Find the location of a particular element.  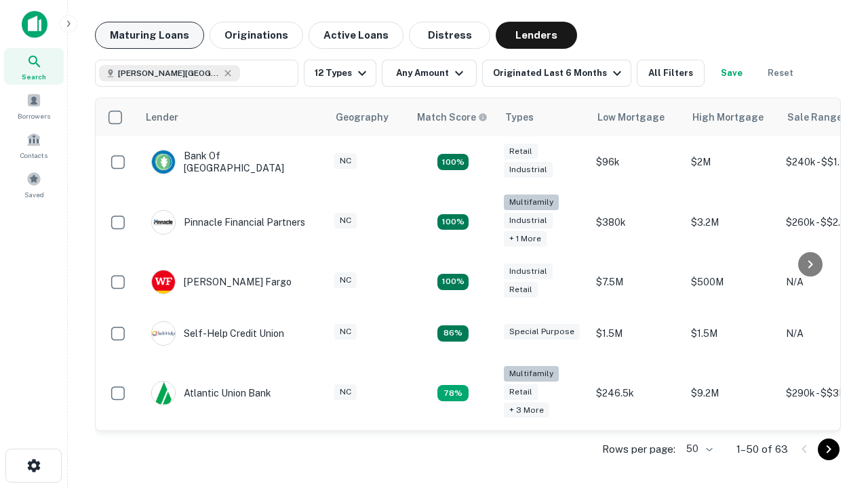

td: $380k is located at coordinates (637, 222).